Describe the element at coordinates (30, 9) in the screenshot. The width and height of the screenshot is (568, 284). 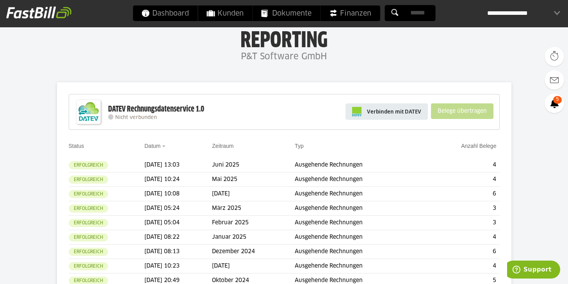
I see `span: Support` at that location.